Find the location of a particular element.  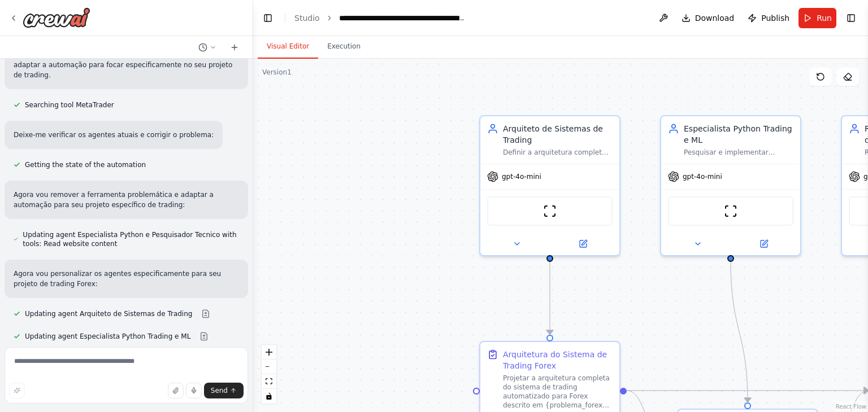

span: Searching tool MetaTrader is located at coordinates (70, 105).